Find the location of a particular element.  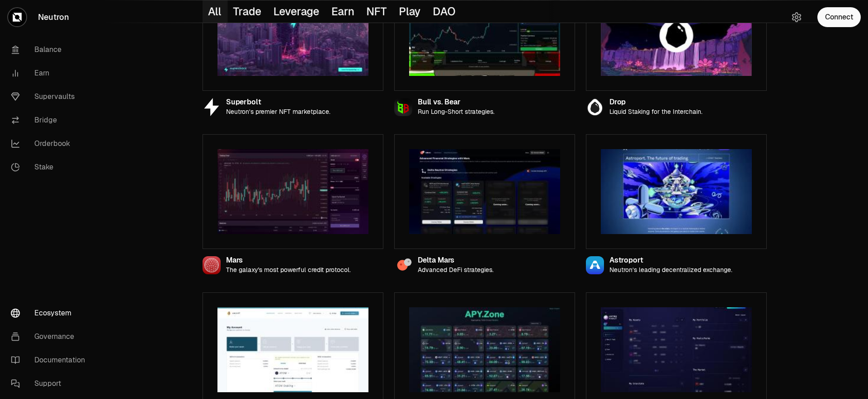

button: Leverage is located at coordinates (297, 11).